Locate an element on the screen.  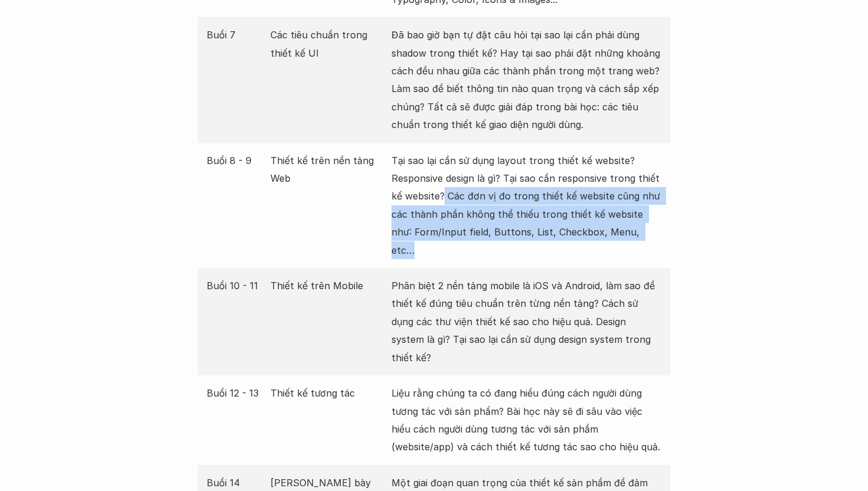
p: Liệu rằng chúng ta có đang hiểu đúng cách người dùng tương tác với sản phẩm? Bài học này sẽ đi sâ... is located at coordinates (526, 421).